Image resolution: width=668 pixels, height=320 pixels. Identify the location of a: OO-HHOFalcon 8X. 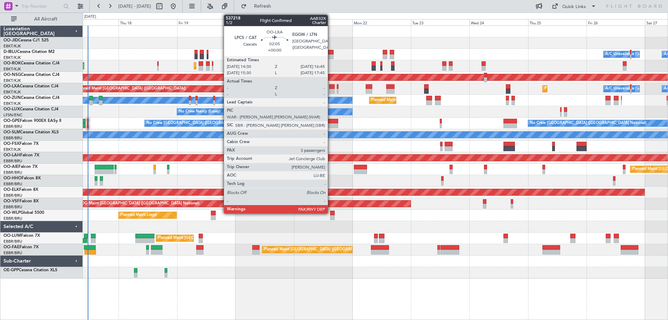
(22, 178).